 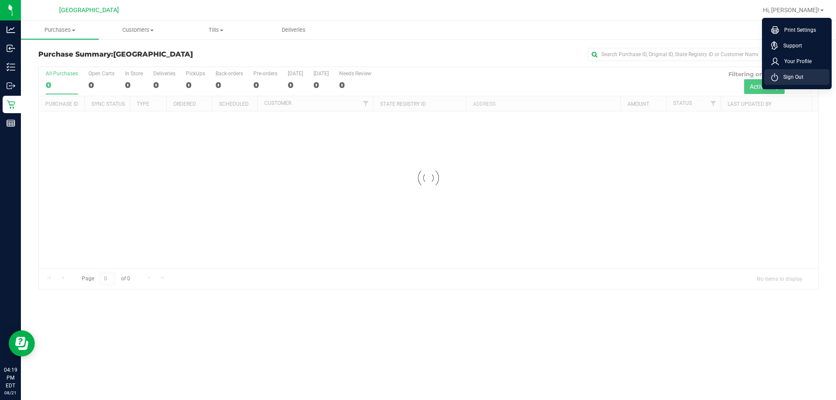 I want to click on p: 04:19 PM EDT, so click(x=10, y=378).